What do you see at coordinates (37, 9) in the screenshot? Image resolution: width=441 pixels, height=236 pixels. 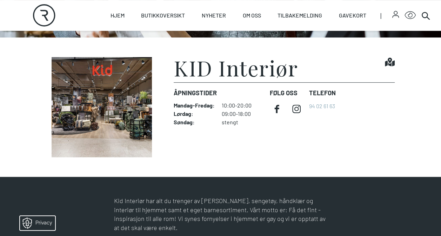 I see `h5: Privacy` at bounding box center [37, 9].